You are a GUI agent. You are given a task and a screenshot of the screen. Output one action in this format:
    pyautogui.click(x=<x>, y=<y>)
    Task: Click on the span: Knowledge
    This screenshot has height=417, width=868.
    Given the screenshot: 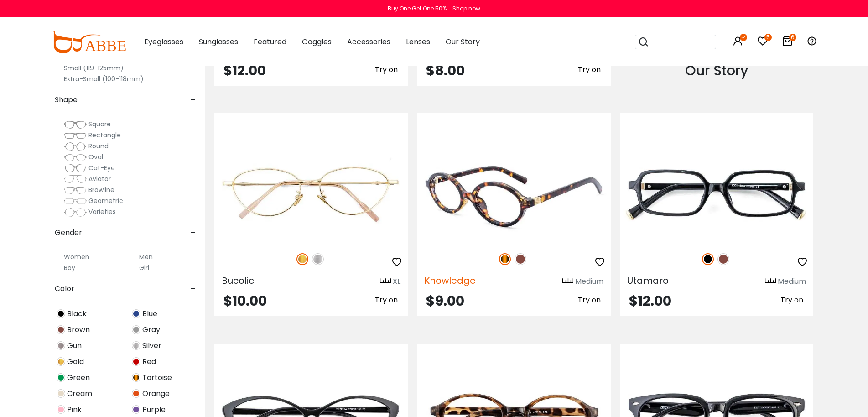 What is the action you would take?
    pyautogui.click(x=450, y=280)
    